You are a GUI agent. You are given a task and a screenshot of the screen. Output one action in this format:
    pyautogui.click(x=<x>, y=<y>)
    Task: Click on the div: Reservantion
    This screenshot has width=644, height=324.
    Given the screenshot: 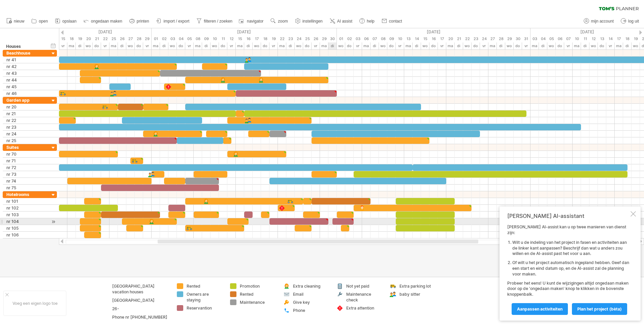 What is the action you would take?
    pyautogui.click(x=205, y=308)
    